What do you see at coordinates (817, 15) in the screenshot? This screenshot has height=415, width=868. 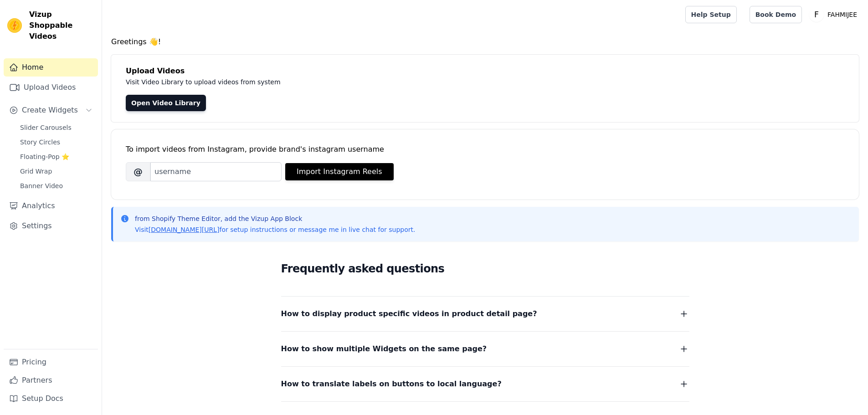 I see `text: F` at bounding box center [817, 15].